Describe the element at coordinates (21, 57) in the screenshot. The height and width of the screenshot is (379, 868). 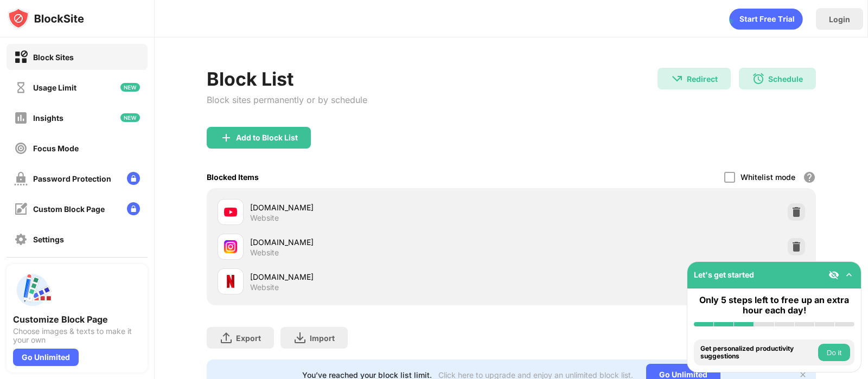
I see `img: block-on.svg` at that location.